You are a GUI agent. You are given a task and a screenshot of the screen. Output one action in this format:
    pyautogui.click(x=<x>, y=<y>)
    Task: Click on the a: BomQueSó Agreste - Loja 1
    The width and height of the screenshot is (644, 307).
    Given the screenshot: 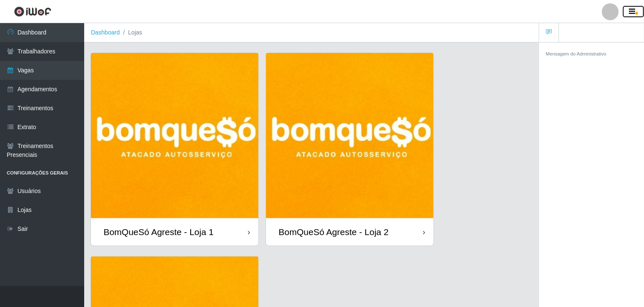 What is the action you would take?
    pyautogui.click(x=175, y=149)
    